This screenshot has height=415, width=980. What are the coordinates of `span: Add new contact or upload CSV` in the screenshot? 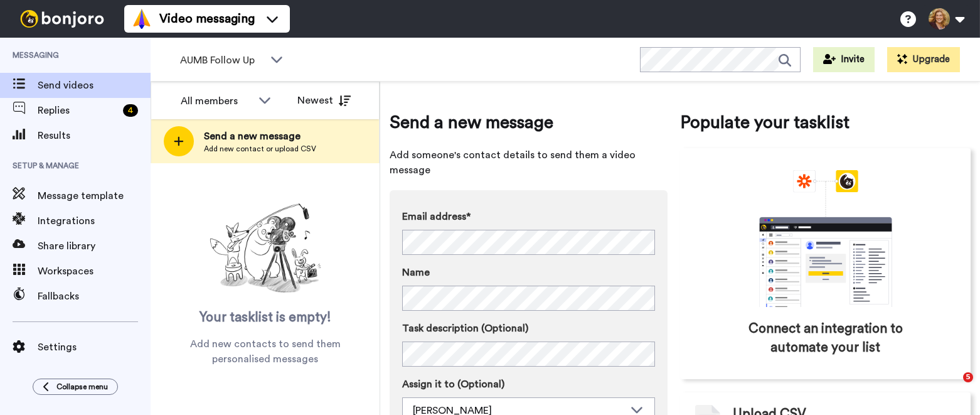 It's located at (260, 148).